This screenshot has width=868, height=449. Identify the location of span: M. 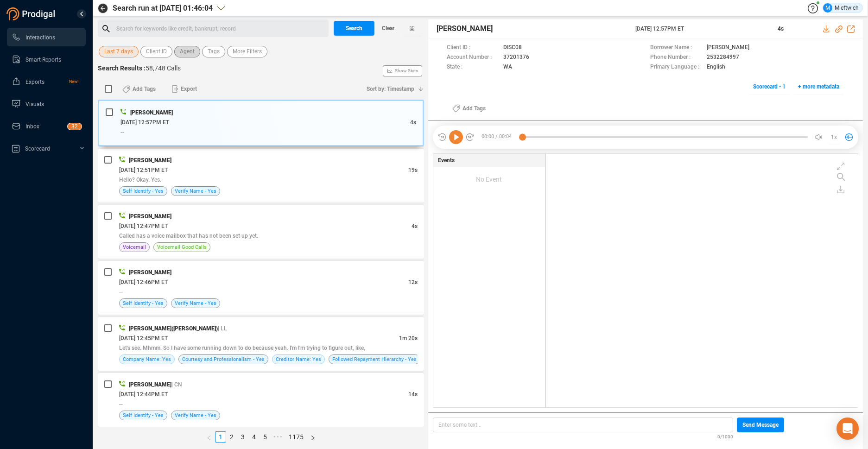
(828, 8).